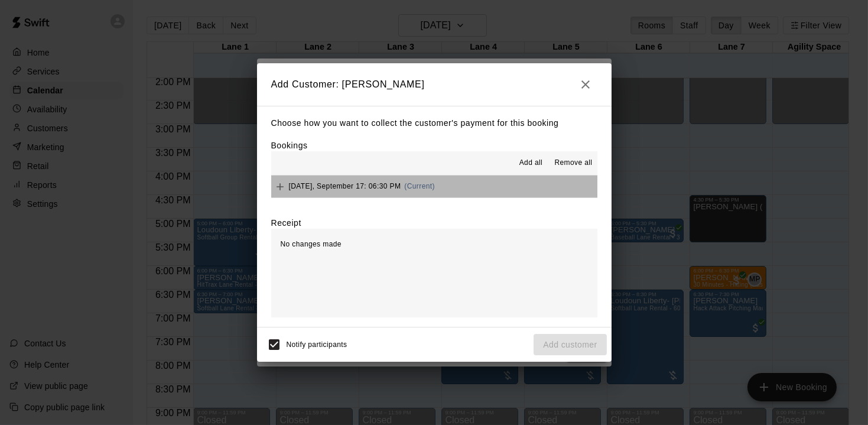 Image resolution: width=868 pixels, height=425 pixels. I want to click on button: Add all, so click(531, 163).